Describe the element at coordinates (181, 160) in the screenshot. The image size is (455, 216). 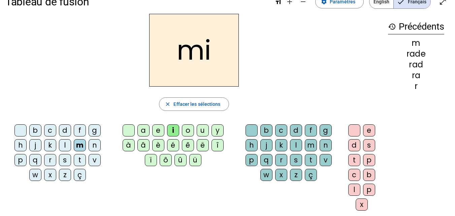
I see `div: û` at that location.